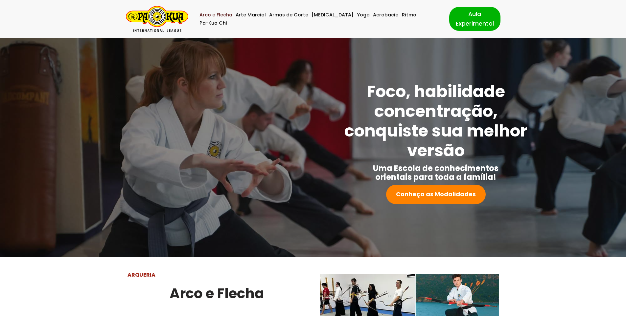  What do you see at coordinates (435, 194) in the screenshot?
I see `a: Conheça as Modalidades` at bounding box center [435, 194].